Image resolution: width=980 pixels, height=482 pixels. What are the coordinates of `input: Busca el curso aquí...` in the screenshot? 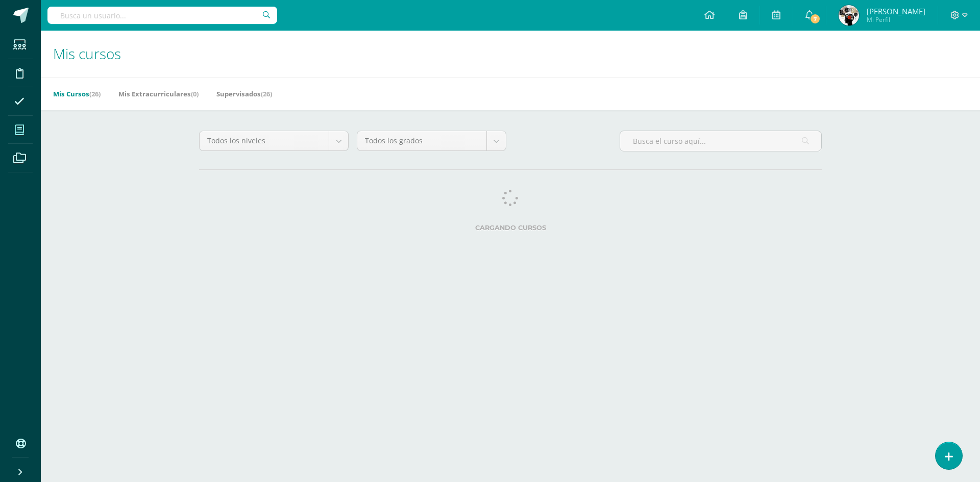 It's located at (721, 140).